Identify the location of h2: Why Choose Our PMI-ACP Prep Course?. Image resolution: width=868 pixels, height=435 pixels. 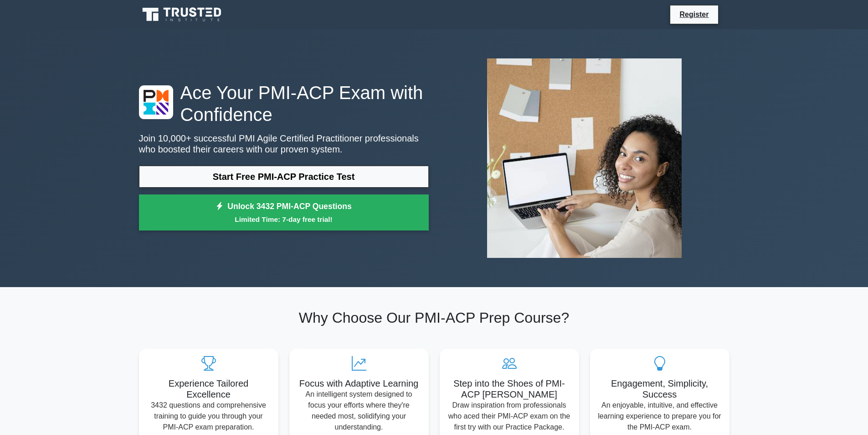
(435, 318).